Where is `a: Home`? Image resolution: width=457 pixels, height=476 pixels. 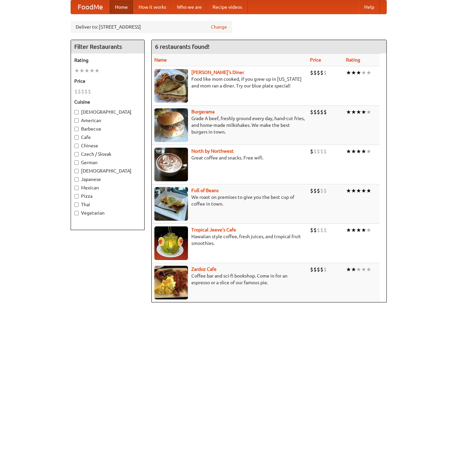
a: Home is located at coordinates (121, 7).